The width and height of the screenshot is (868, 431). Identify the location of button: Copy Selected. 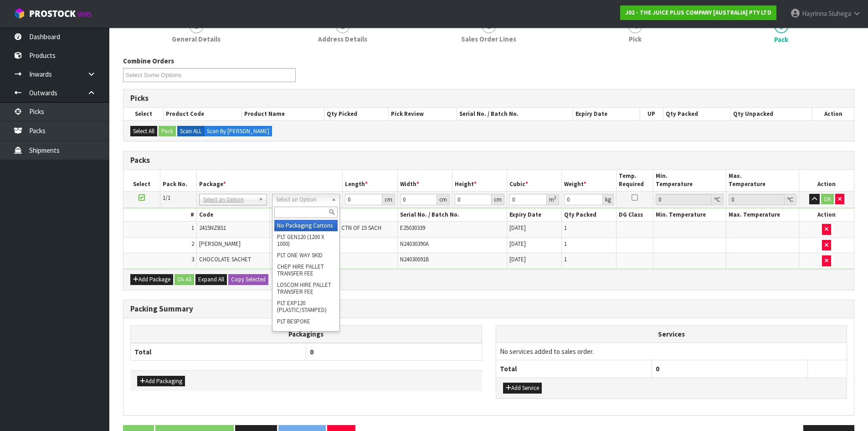
(248, 279).